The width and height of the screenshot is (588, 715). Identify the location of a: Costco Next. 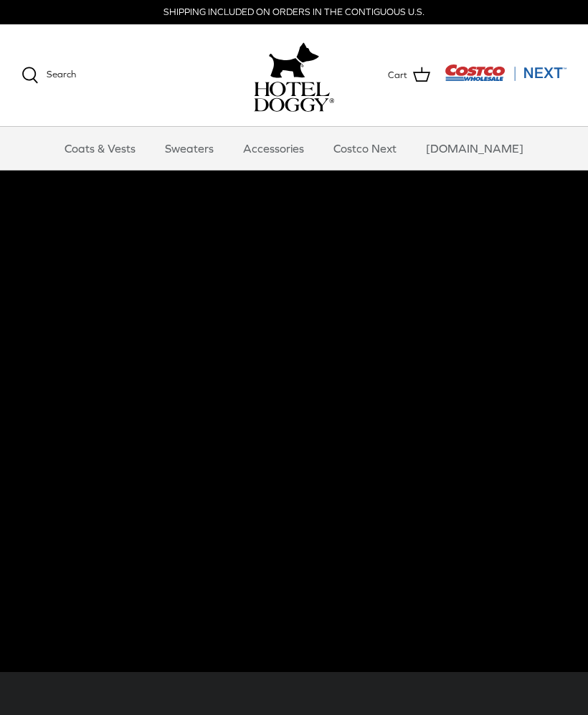
(365, 148).